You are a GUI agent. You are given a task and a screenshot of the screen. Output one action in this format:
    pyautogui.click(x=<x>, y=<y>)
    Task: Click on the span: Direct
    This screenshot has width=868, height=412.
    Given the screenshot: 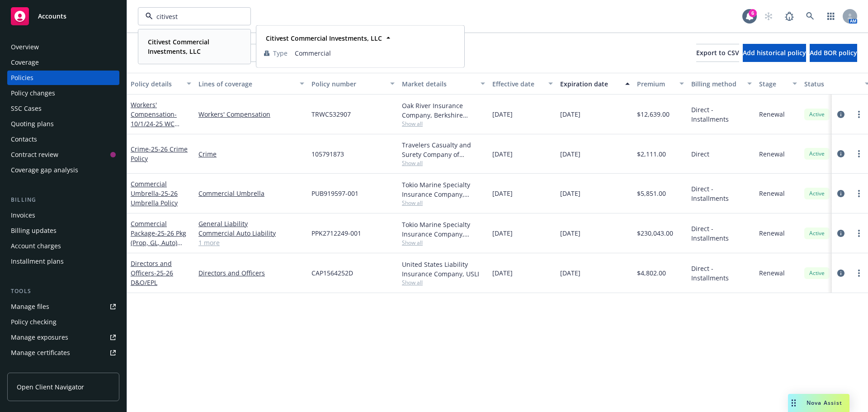 What is the action you would take?
    pyautogui.click(x=700, y=154)
    